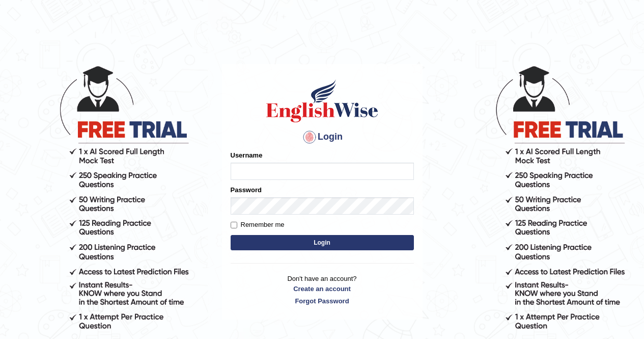 Image resolution: width=644 pixels, height=339 pixels. I want to click on label: Password, so click(246, 190).